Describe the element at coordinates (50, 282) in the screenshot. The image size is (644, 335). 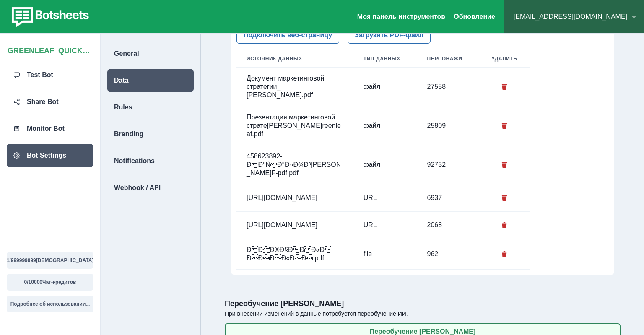
I see `button: 0/10000Чат-кредитов` at that location.